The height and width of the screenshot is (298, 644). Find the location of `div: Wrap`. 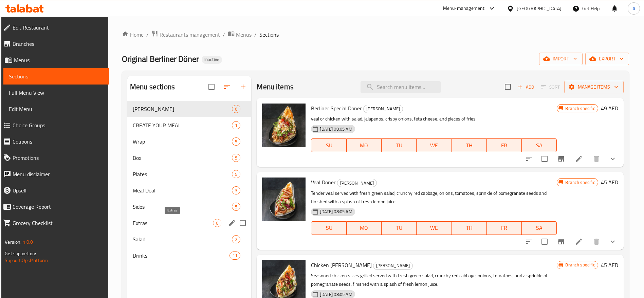

div: Wrap is located at coordinates (182, 141).